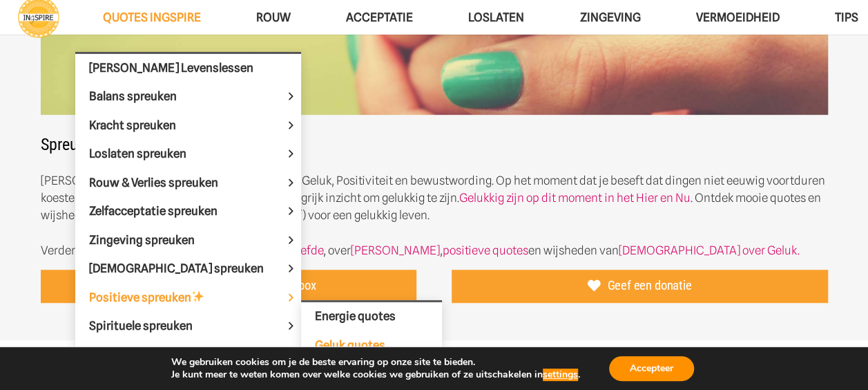 The image size is (868, 390). Describe the element at coordinates (188, 356) in the screenshot. I see `a: Alfabetische spreukenlijst` at that location.